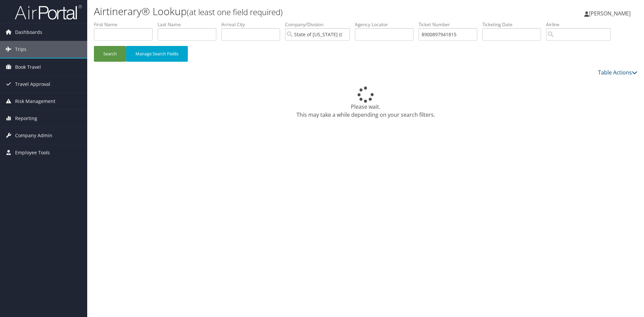 This screenshot has height=317, width=644. I want to click on span: Travel Approval, so click(33, 84).